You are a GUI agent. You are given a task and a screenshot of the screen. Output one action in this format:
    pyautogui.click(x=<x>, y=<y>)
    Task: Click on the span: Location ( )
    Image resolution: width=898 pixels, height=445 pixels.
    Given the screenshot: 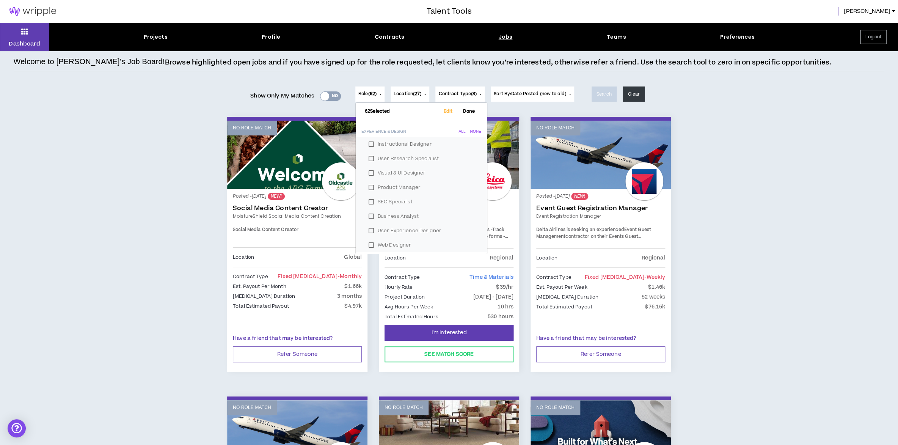 What is the action you would take?
    pyautogui.click(x=407, y=94)
    